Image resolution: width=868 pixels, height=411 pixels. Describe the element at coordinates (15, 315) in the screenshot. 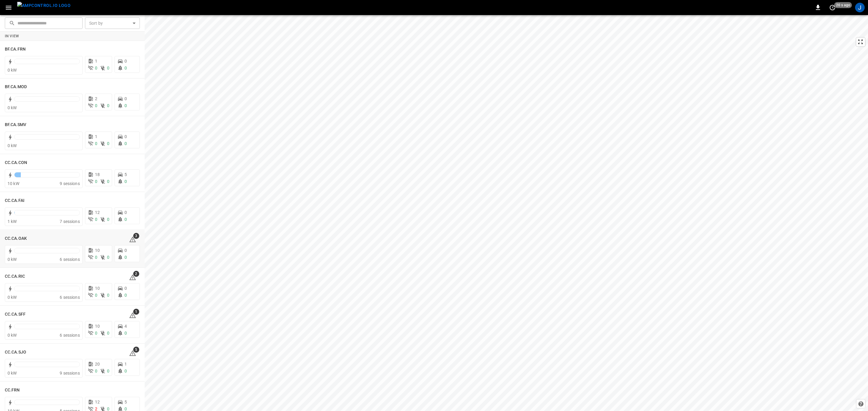

I see `h6: CC.CA.SFF` at that location.